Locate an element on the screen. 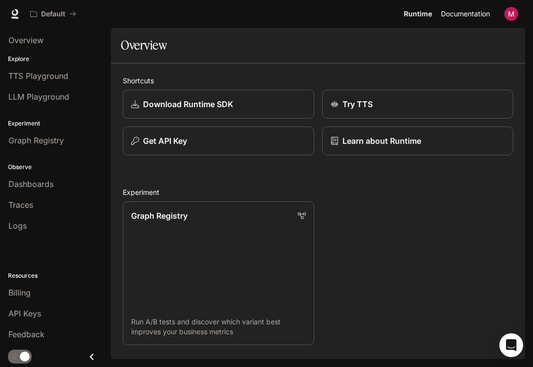 Image resolution: width=533 pixels, height=367 pixels. p: Graph Registry is located at coordinates (159, 215).